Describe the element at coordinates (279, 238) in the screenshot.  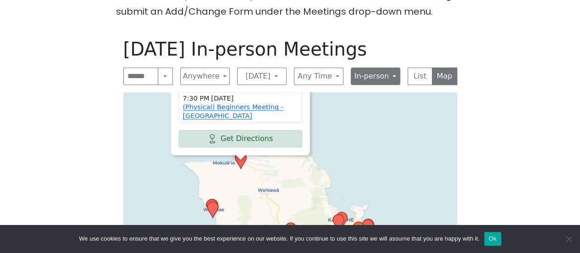
I see `span: We use cookies to ensure that we give you the best experience on our website. If you continue to ...` at that location.